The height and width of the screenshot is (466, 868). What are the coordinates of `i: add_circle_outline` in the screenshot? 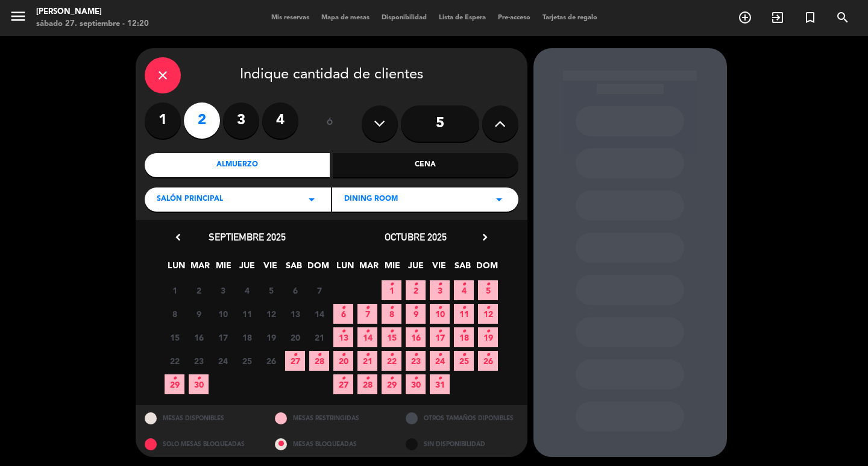 It's located at (745, 17).